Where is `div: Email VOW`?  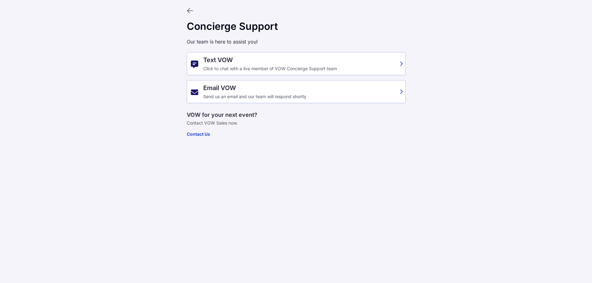 div: Email VOW is located at coordinates (300, 88).